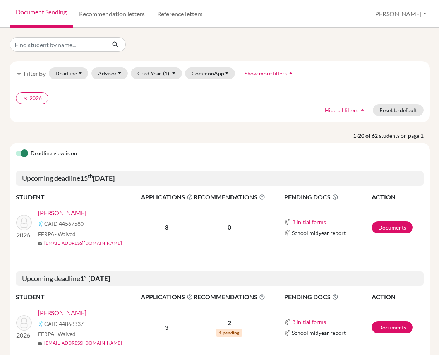 Image resolution: width=439 pixels, height=355 pixels. I want to click on span: (1), so click(166, 73).